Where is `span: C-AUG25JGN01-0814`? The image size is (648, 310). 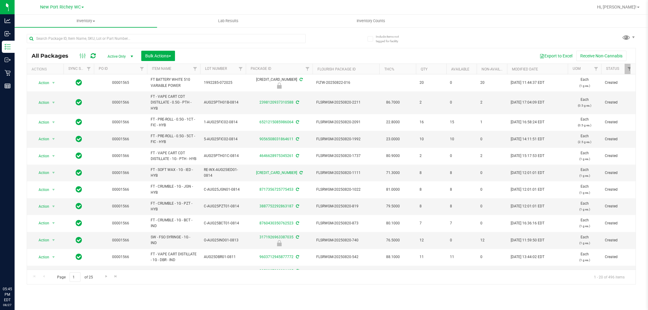 span: C-AUG25JGN01-0814 is located at coordinates (223, 189).